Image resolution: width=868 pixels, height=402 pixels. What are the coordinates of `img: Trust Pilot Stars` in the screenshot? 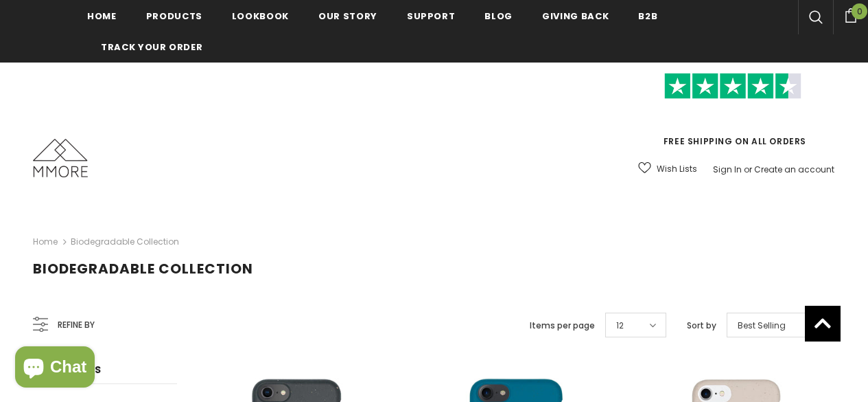 It's located at (733, 85).